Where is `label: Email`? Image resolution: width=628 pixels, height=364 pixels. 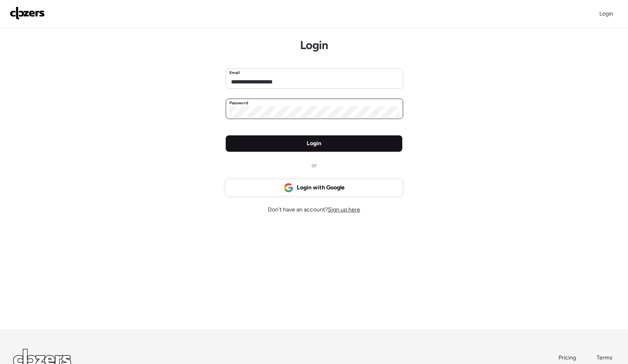
label: Email is located at coordinates (235, 73).